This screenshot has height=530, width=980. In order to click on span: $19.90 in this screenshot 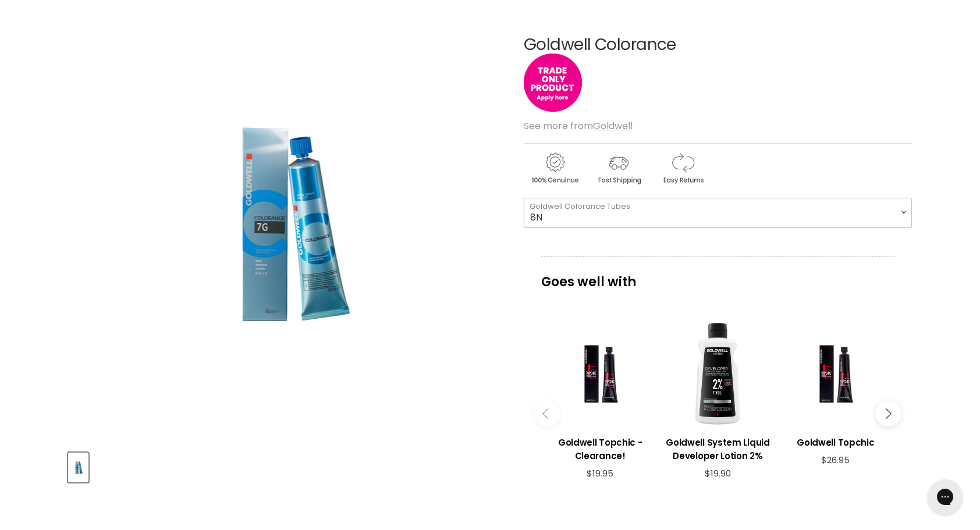, I will do `click(717, 473)`.